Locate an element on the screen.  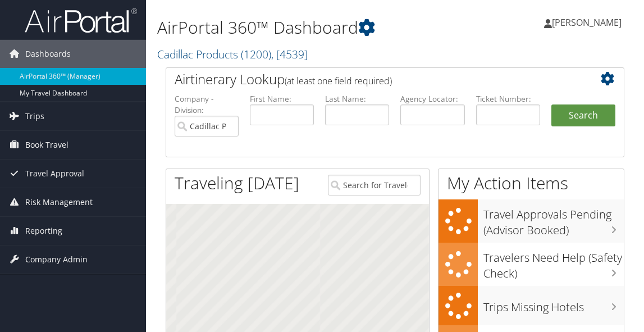
label: Last Name: is located at coordinates (357, 99).